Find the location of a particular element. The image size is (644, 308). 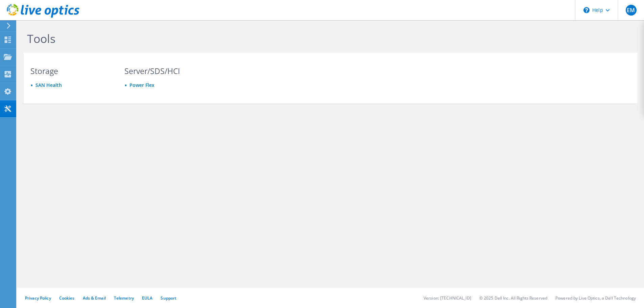

span: EM is located at coordinates (631, 10).